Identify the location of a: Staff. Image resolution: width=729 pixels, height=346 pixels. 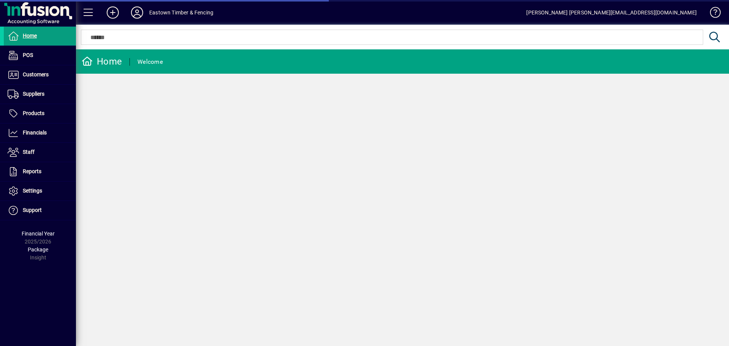
(40, 152).